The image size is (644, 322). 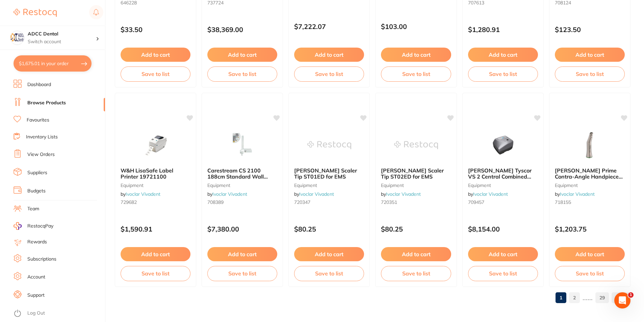 I want to click on img: MK-dent Prime Contra-Angle Handpiece LP74L, so click(x=590, y=145).